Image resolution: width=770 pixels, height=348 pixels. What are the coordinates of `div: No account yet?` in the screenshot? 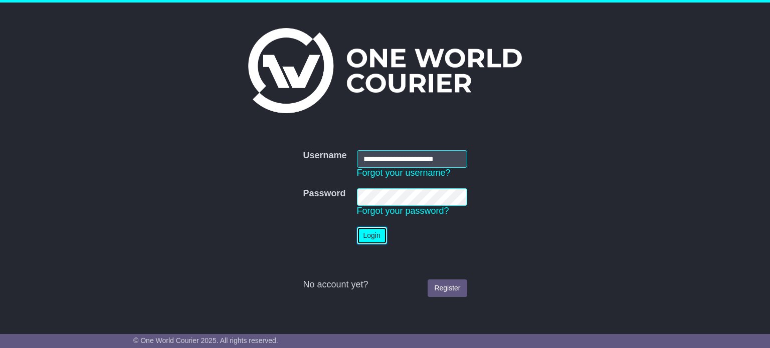 It's located at (384, 285).